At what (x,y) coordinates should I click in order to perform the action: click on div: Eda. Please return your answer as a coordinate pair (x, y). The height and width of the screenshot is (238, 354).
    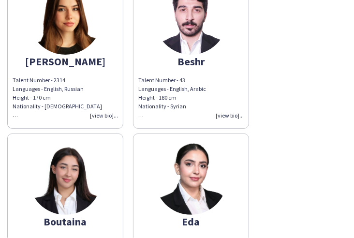
    Looking at the image, I should click on (191, 221).